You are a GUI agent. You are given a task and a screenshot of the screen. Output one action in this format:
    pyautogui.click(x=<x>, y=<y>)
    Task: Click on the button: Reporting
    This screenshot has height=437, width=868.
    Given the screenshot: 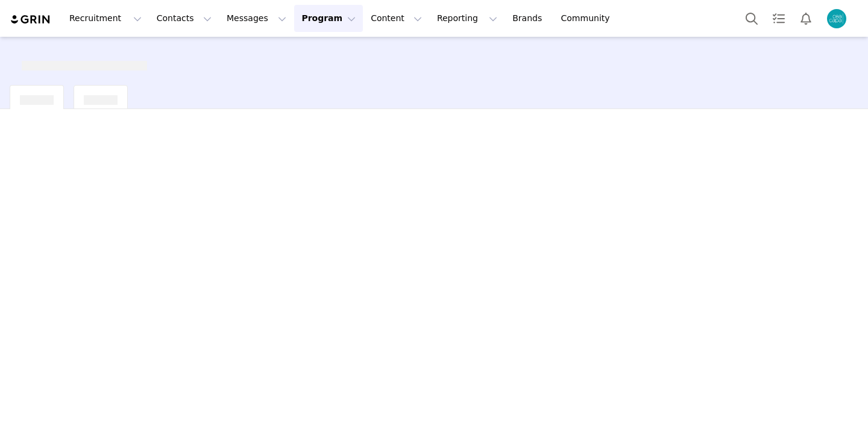 What is the action you would take?
    pyautogui.click(x=467, y=18)
    